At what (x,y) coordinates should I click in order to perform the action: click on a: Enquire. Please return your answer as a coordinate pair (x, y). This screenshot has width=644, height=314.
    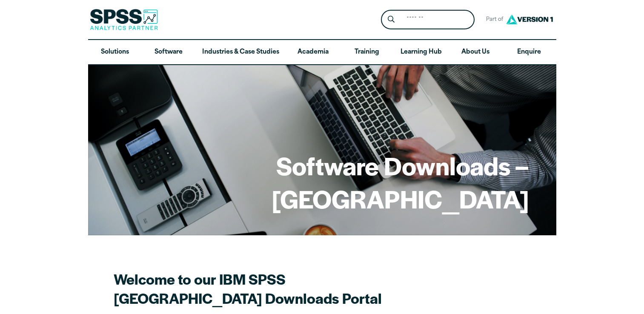
    Looking at the image, I should click on (529, 52).